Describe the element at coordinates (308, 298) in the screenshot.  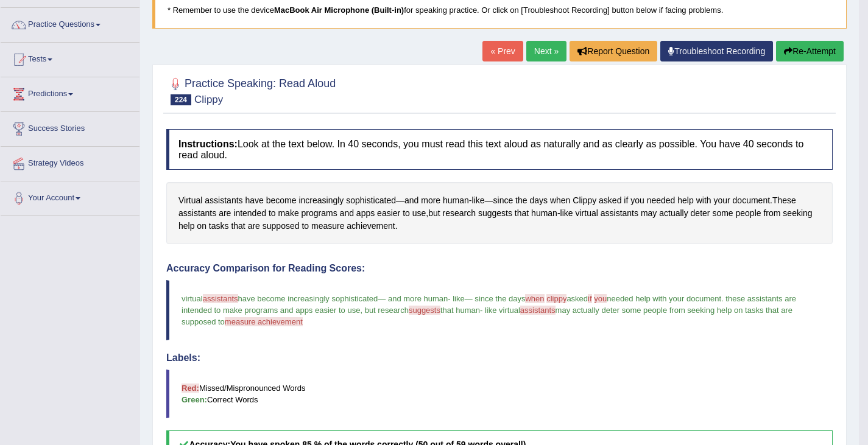
I see `span: have become increasingly sophisticated` at that location.